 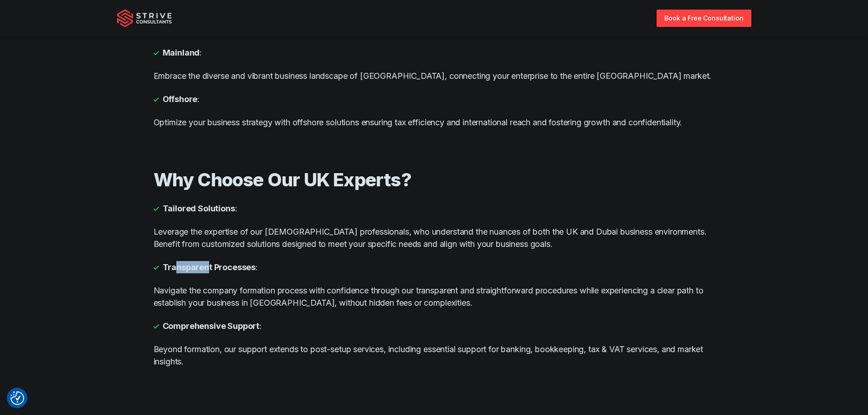 I want to click on strong: Tailored Solutions, so click(x=199, y=208).